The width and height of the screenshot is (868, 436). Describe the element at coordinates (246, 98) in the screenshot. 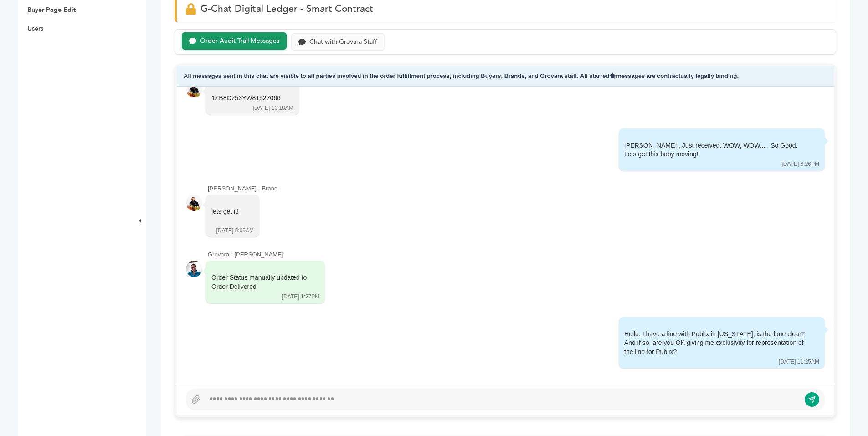

I see `div: 1ZB8C753YW81527066` at that location.